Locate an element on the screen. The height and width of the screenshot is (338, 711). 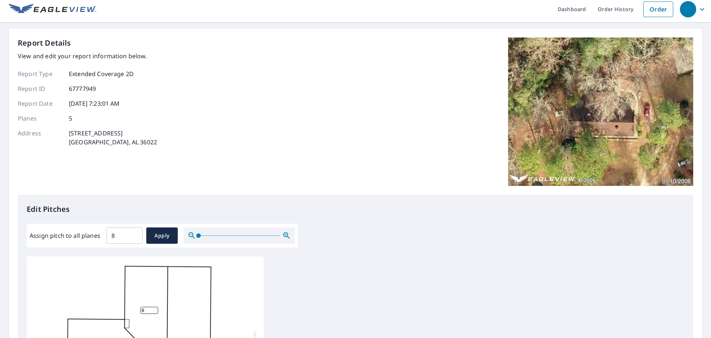
p: Report ID is located at coordinates (40, 89).